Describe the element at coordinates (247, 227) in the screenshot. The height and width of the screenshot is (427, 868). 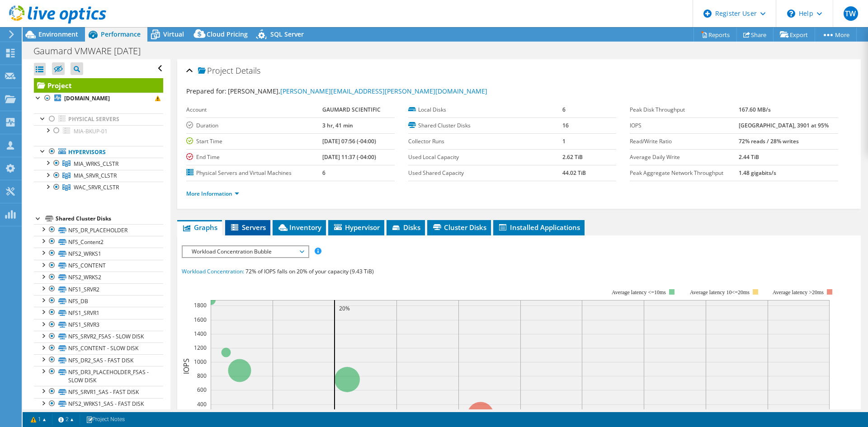
I see `span: Servers` at that location.